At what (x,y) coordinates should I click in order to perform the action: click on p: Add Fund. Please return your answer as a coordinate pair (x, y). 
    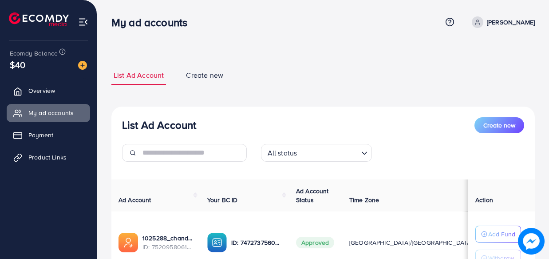
    Looking at the image, I should click on (501, 234).